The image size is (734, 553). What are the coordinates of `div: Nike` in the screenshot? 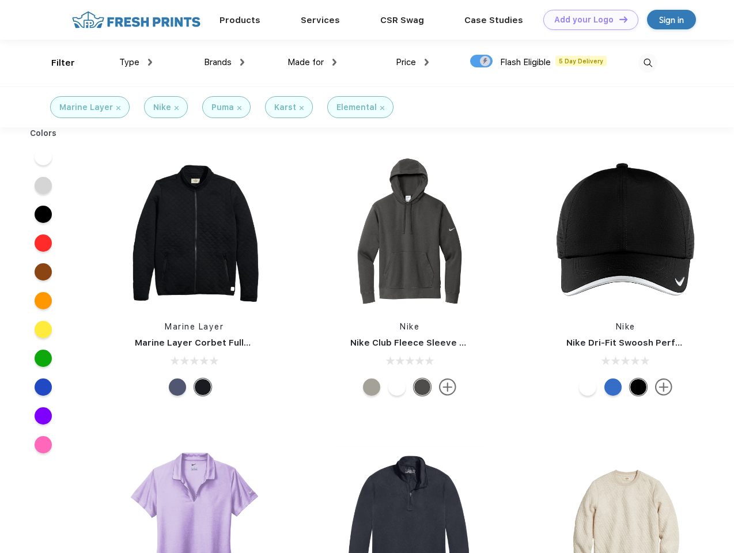 It's located at (162, 107).